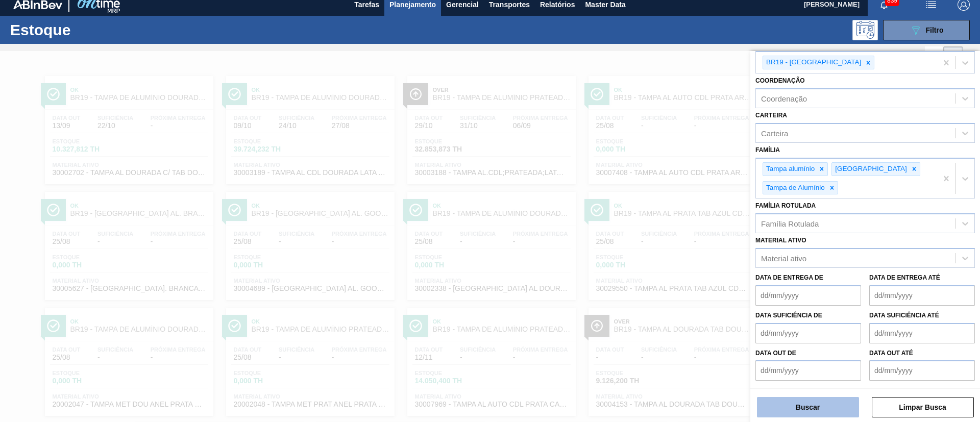 Image resolution: width=980 pixels, height=422 pixels. Describe the element at coordinates (789, 315) in the screenshot. I see `label: Data suficiência de` at that location.